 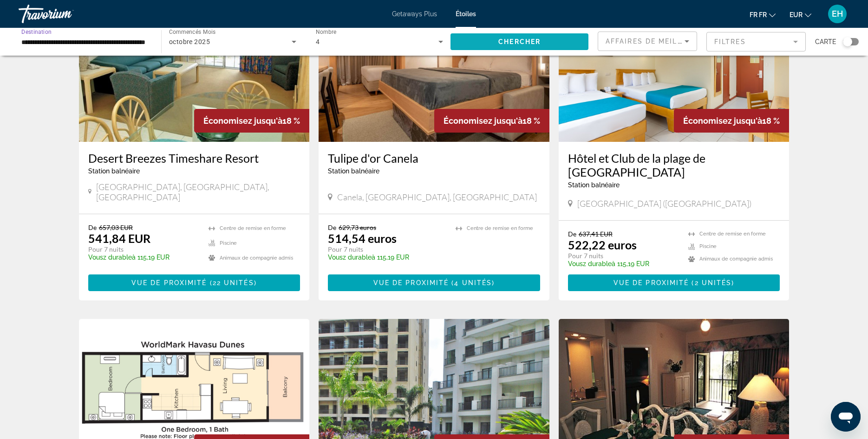 I want to click on span: (2 unités, so click(x=711, y=283).